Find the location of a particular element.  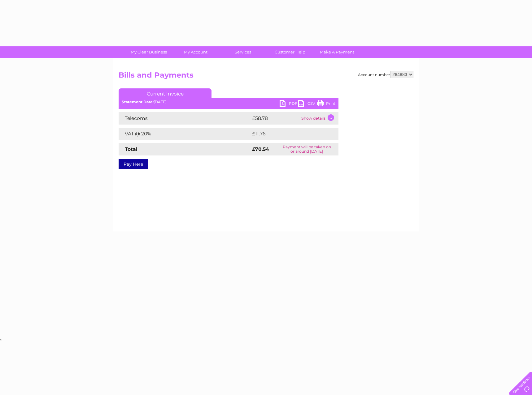

a: PDF is located at coordinates (289, 104).